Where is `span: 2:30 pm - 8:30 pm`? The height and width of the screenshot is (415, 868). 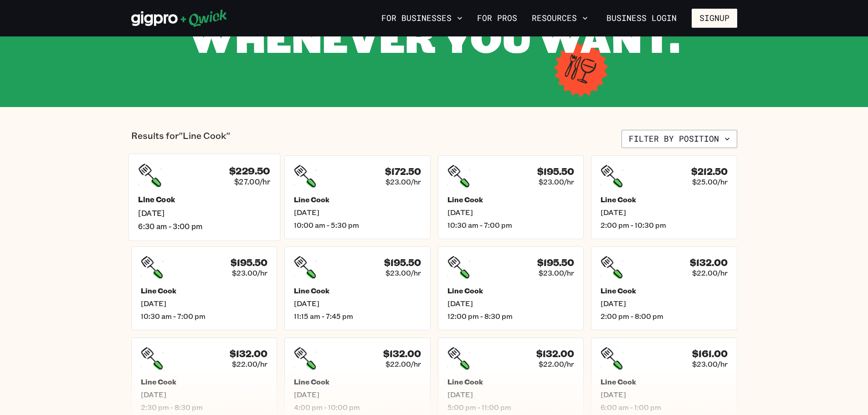
span: 2:30 pm - 8:30 pm is located at coordinates (204, 407).